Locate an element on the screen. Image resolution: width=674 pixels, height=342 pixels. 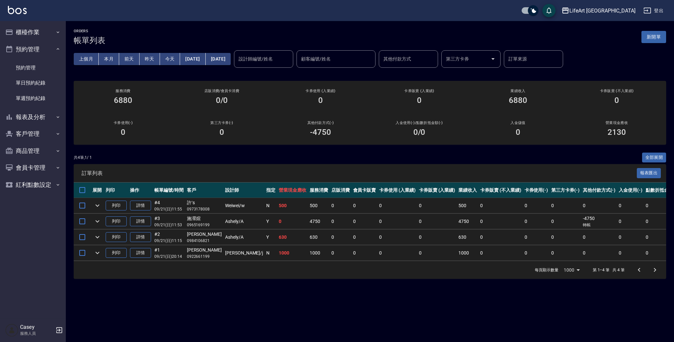
h2: 入金儲值 is located at coordinates (518, 123).